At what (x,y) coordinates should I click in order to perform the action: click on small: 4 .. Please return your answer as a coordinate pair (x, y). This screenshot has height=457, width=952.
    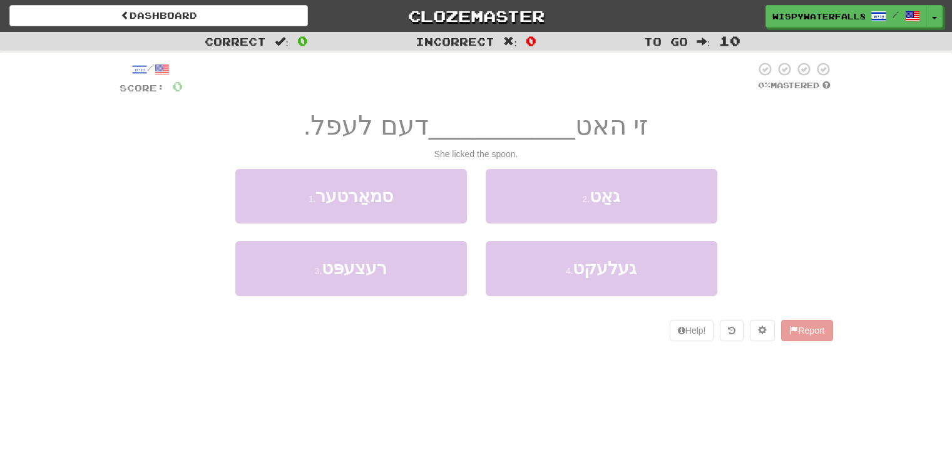
    Looking at the image, I should click on (569, 271).